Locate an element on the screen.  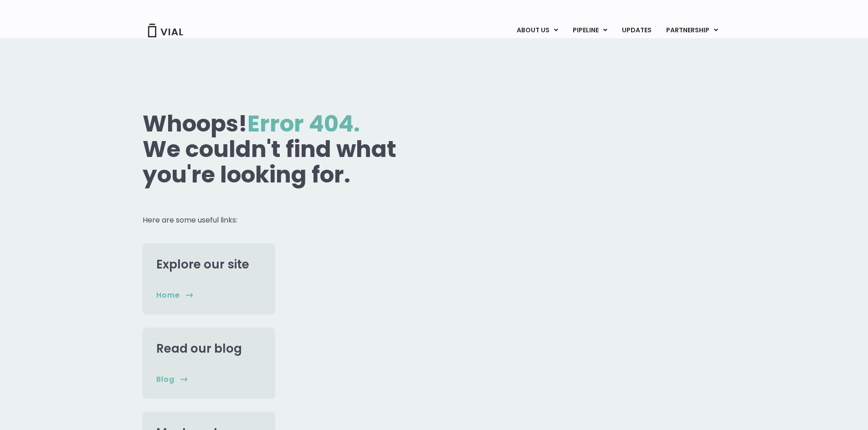
span: Error 404. is located at coordinates (304, 123).